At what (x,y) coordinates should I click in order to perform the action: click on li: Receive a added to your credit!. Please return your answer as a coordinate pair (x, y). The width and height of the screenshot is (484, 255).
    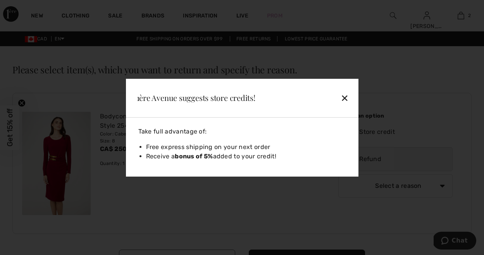
    Looking at the image, I should click on (248, 156).